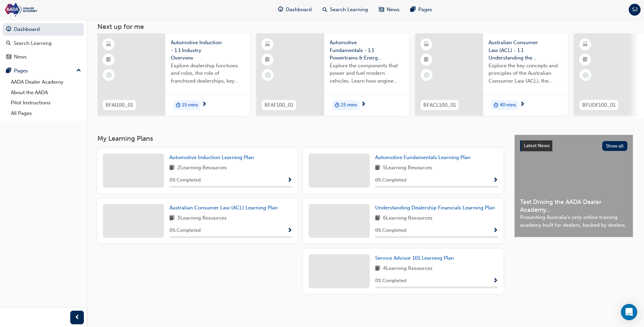  Describe the element at coordinates (366, 73) in the screenshot. I see `span: Explore the components that power and fuel modern vehicles. Learn how engine construction, altern...` at that location.